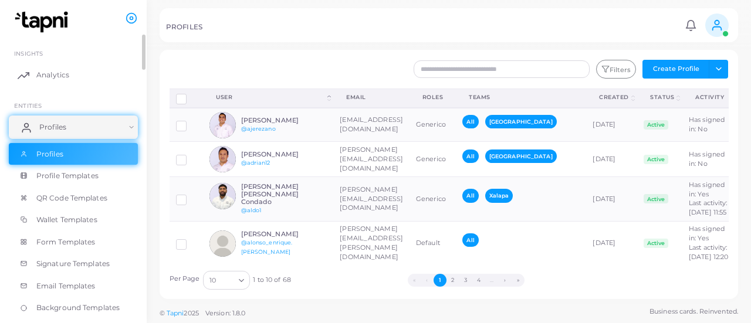 The width and height of the screenshot is (751, 323). I want to click on div: activity, so click(710, 97).